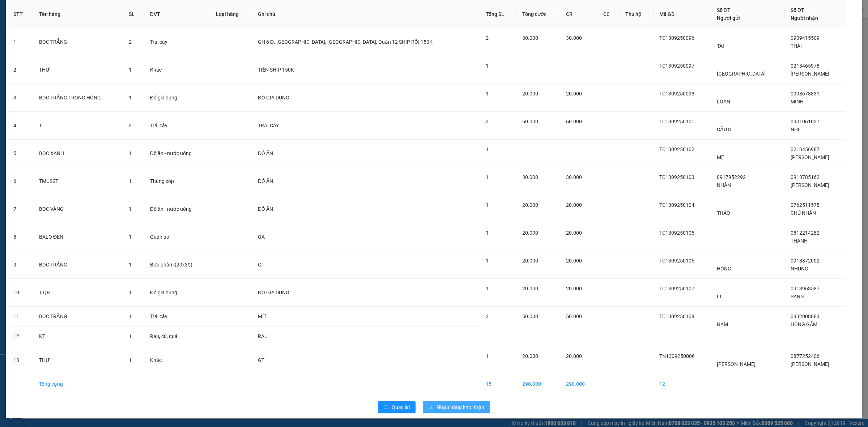  Describe the element at coordinates (498, 14) in the screenshot. I see `th: Tổng SL` at that location.